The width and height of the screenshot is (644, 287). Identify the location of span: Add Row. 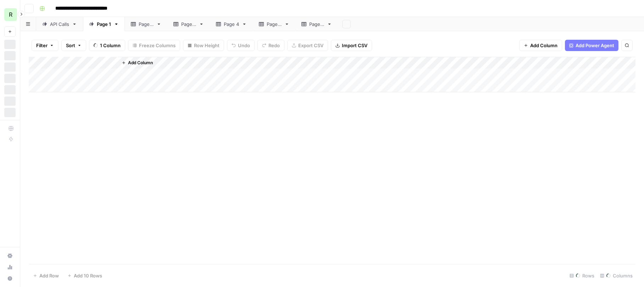
(49, 275).